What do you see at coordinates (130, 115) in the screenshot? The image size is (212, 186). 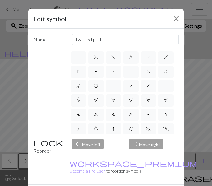 I see `span: 9` at bounding box center [130, 115].